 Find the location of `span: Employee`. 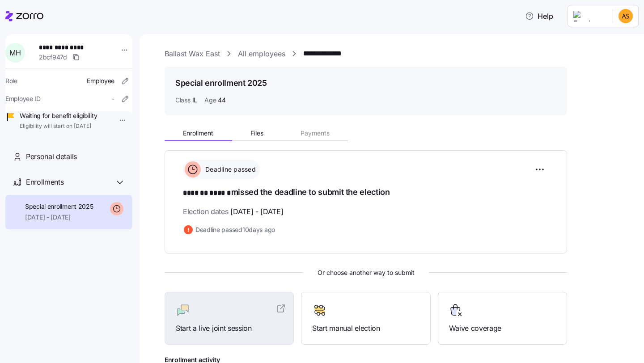

span: Employee is located at coordinates (101, 81).